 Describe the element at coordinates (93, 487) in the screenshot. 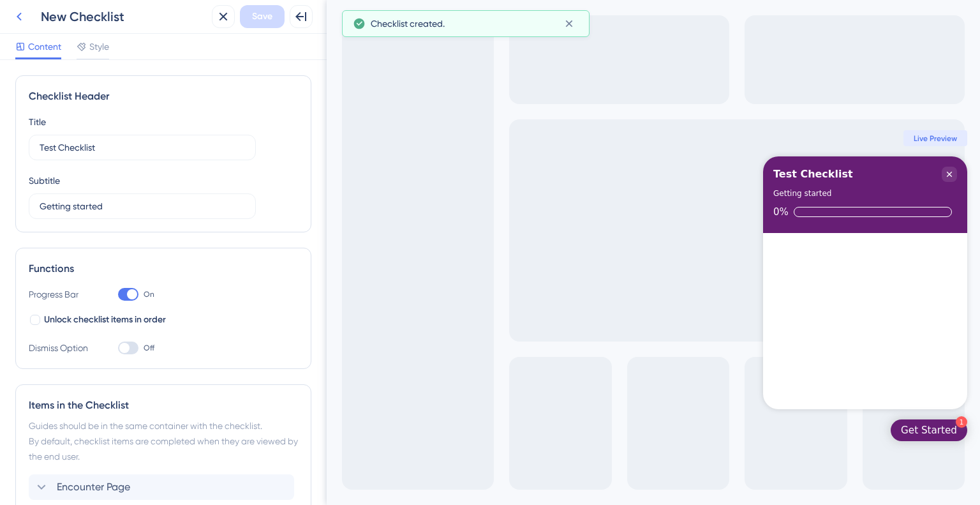

I see `span: Encounter Page` at that location.